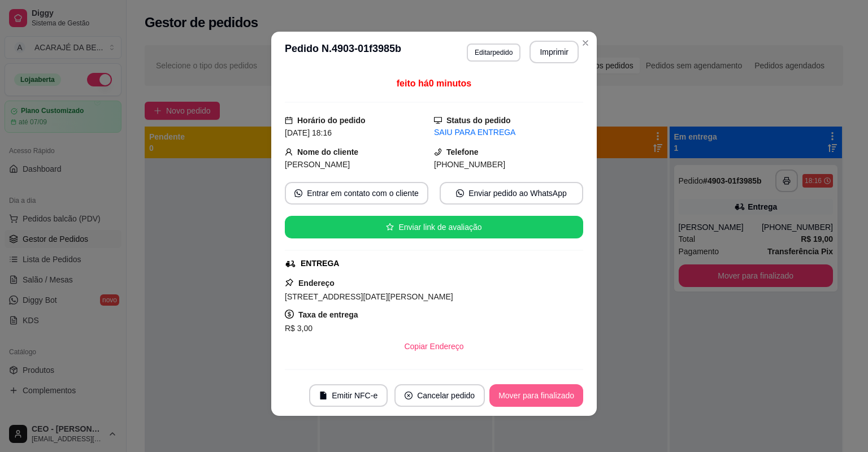 This screenshot has width=868, height=452. Describe the element at coordinates (357, 194) in the screenshot. I see `button: whats-appEntrar em contato com o cliente` at that location.